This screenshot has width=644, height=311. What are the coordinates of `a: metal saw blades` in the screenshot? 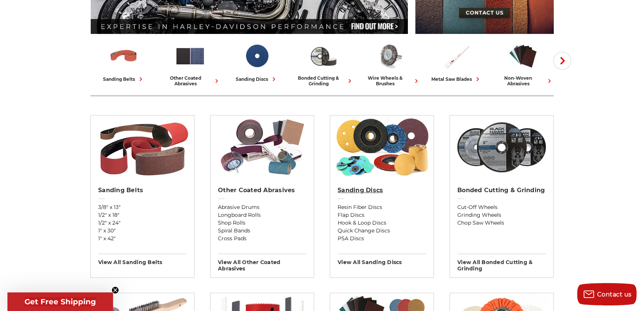 It's located at (456, 62).